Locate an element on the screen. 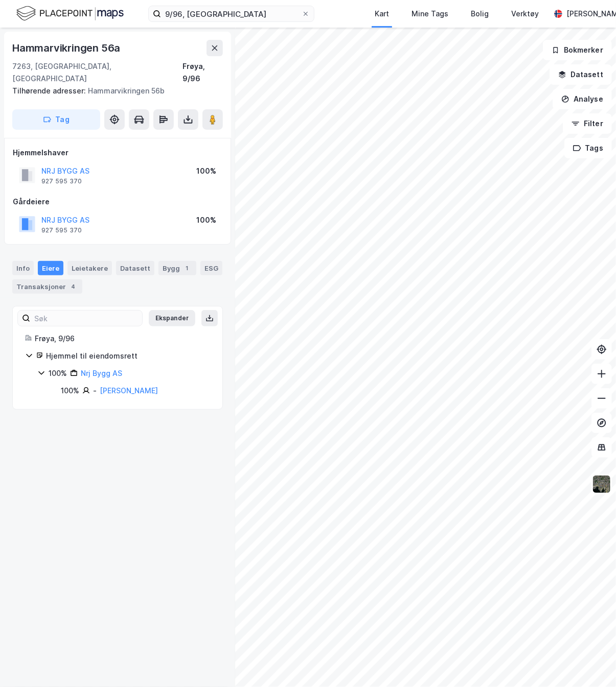 The width and height of the screenshot is (616, 687). div: Verktøy is located at coordinates (524, 14).